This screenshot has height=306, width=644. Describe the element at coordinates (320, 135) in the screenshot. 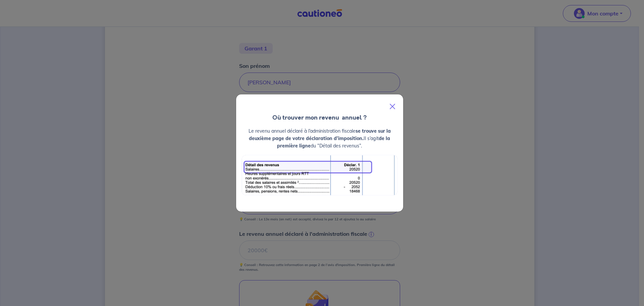

I see `strong: se trouve sur la deuxième page de votre déclaration d’imposition.` at that location.